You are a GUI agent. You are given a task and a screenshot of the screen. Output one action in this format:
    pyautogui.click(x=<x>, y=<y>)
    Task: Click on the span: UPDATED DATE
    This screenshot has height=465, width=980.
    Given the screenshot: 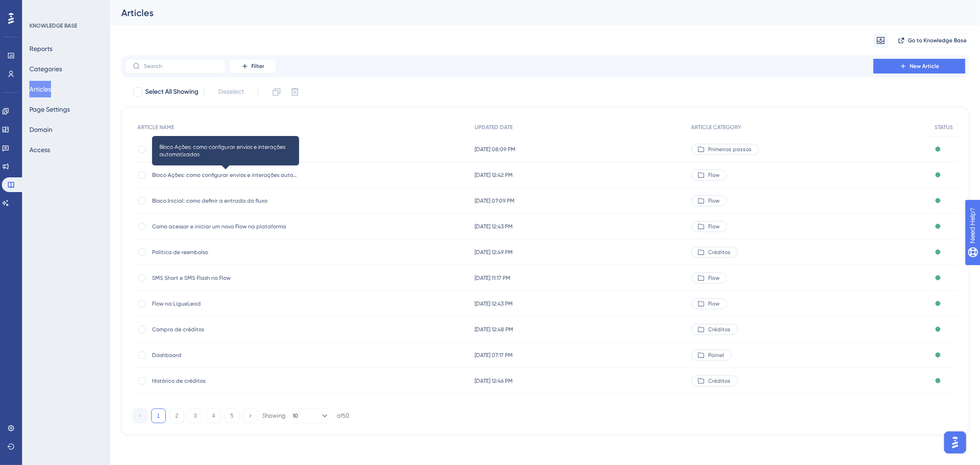 What is the action you would take?
    pyautogui.click(x=494, y=127)
    